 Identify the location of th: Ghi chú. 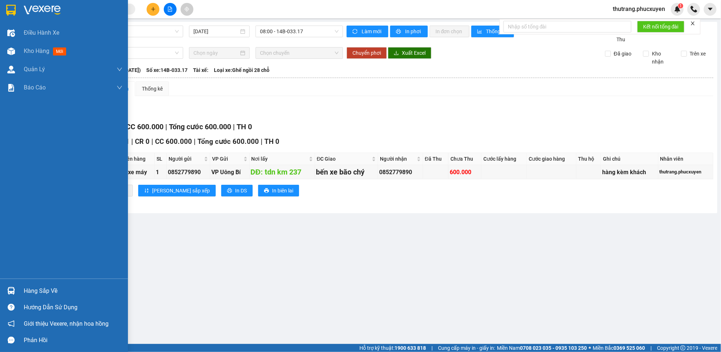
(629, 159).